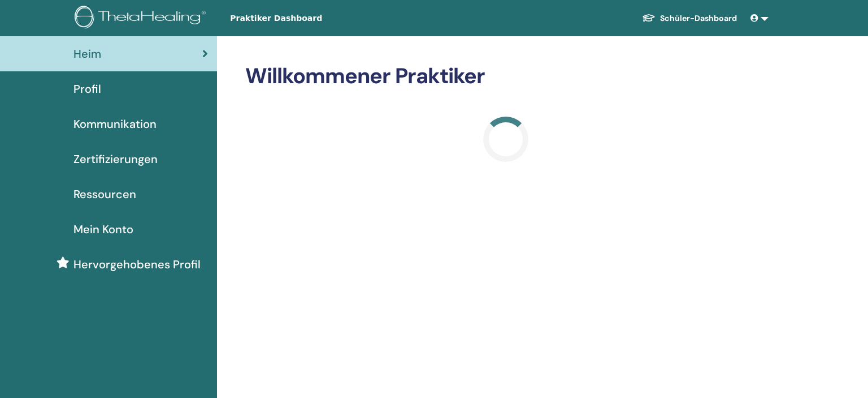 The image size is (868, 398). What do you see at coordinates (142, 18) in the screenshot?
I see `img: logo.png` at bounding box center [142, 18].